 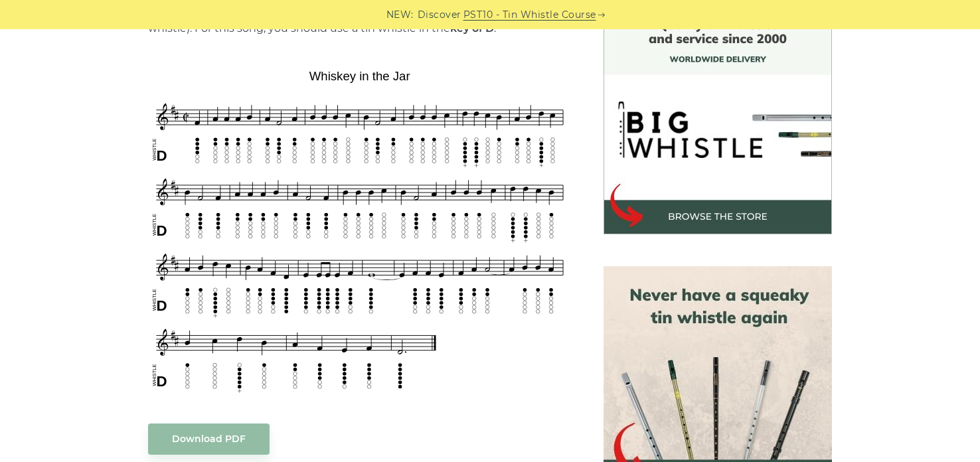 What do you see at coordinates (439, 15) in the screenshot?
I see `span: Discover` at bounding box center [439, 15].